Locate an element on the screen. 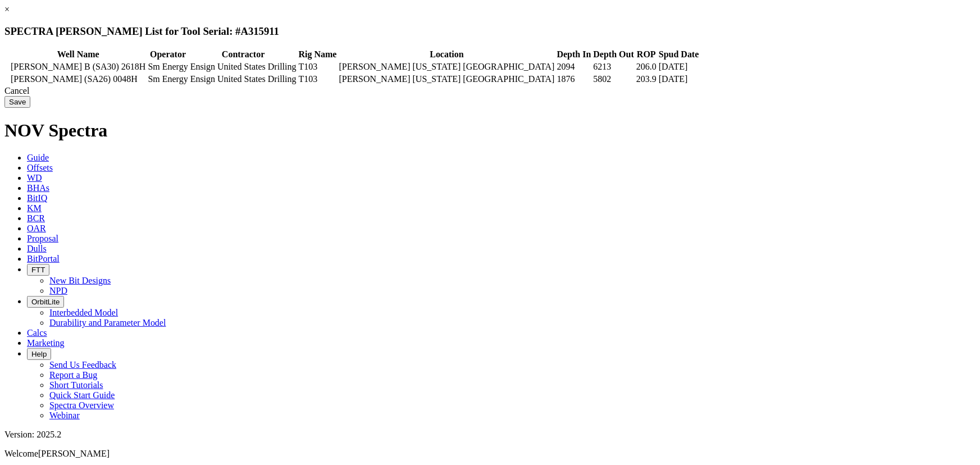 The image size is (980, 465). a: Quick Start Guide is located at coordinates (82, 395).